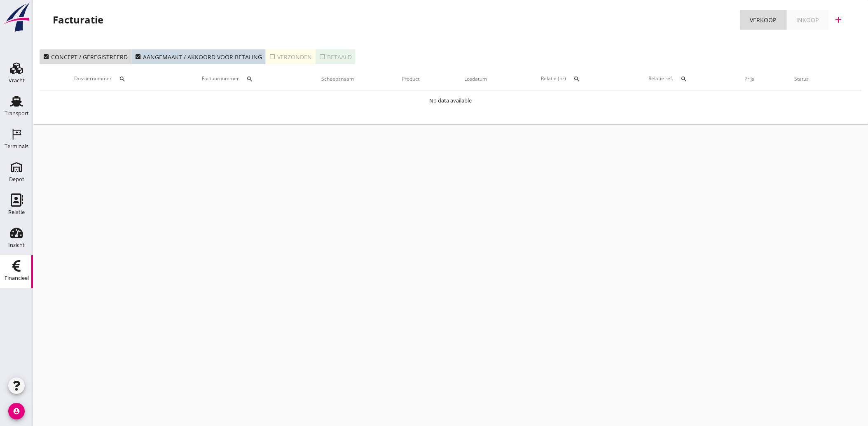 The image size is (868, 426). I want to click on th: Scheepsnaam, so click(338, 79).